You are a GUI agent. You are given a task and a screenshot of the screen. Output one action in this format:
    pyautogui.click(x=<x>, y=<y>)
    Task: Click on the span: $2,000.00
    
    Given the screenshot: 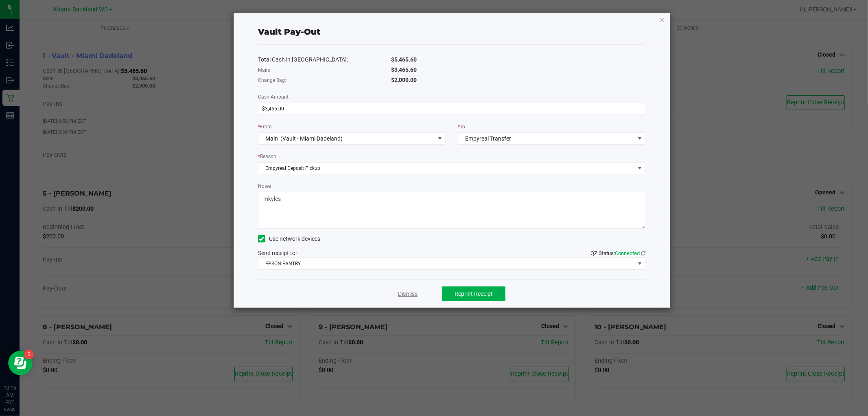 What is the action you would take?
    pyautogui.click(x=404, y=80)
    